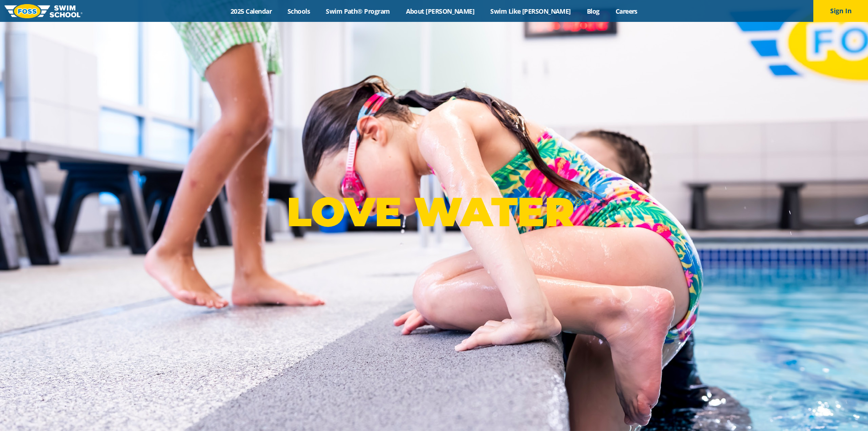 The width and height of the screenshot is (868, 431). Describe the element at coordinates (251, 11) in the screenshot. I see `a: 2025 Calendar` at that location.